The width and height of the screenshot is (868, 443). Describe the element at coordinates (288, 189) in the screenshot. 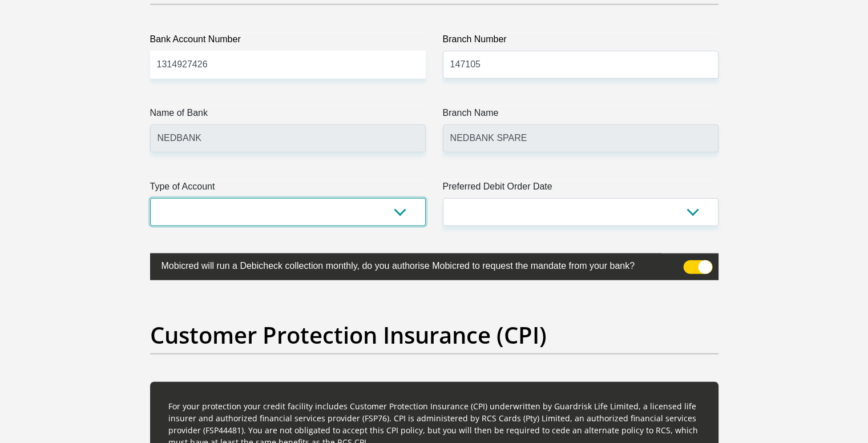

I see `label: Type of Account` at that location.